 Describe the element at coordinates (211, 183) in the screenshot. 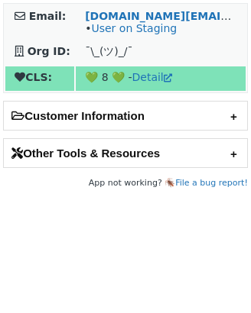

I see `a: File a bug report!` at that location.